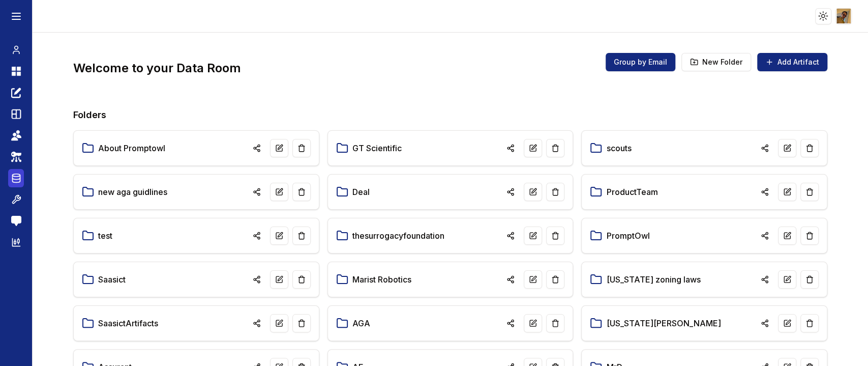  Describe the element at coordinates (133, 192) in the screenshot. I see `a: new aga guidlines` at that location.